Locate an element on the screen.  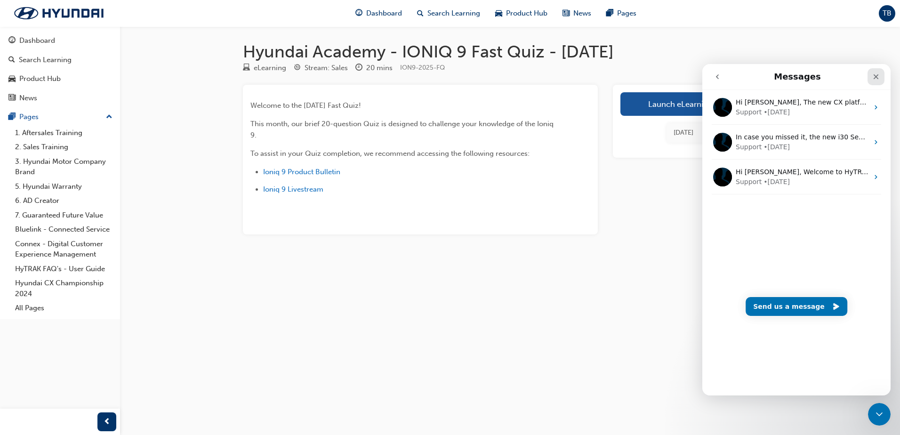
span: clock-icon is located at coordinates (359, 68).